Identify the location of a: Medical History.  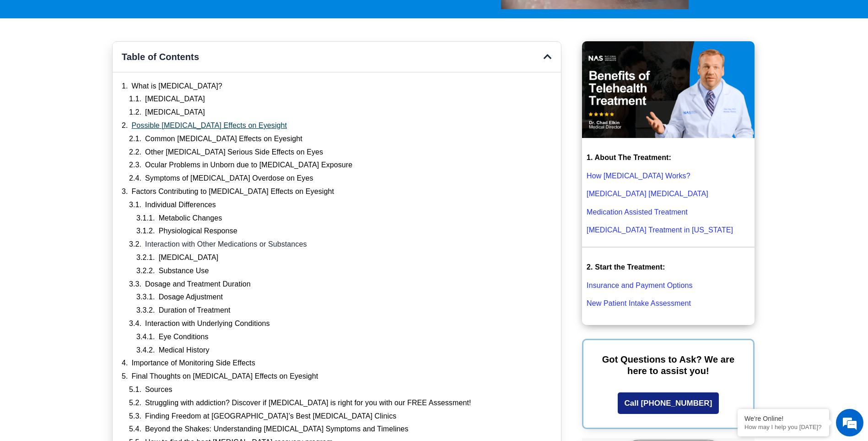
(184, 351).